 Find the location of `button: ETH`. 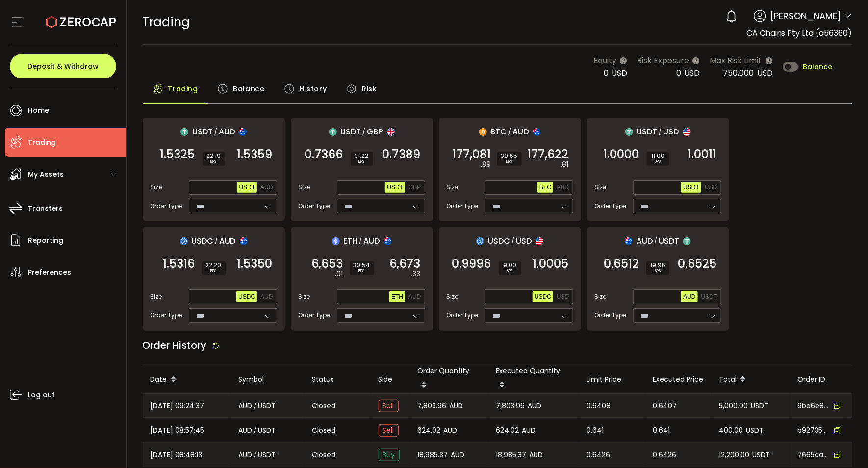

button: ETH is located at coordinates (397, 297).